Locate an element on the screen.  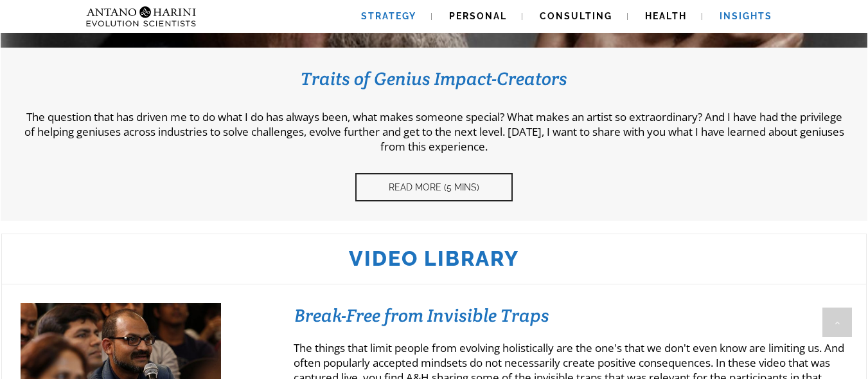
p: The question that has driven me to do what I do has always been, what makes someone special? What... is located at coordinates (434, 131).